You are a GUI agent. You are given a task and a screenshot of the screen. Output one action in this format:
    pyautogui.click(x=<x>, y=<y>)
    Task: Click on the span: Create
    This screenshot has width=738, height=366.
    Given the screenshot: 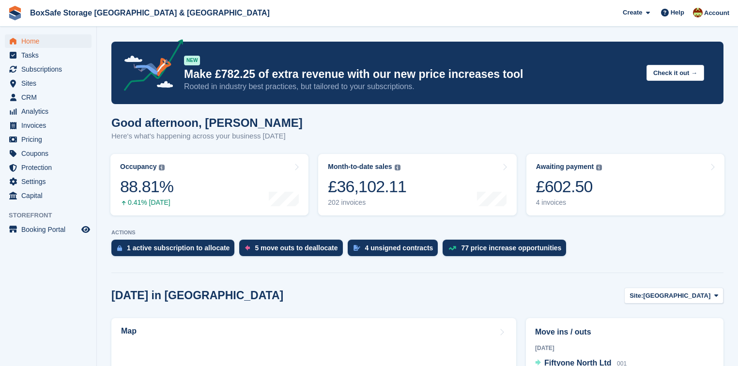 What is the action you would take?
    pyautogui.click(x=632, y=13)
    